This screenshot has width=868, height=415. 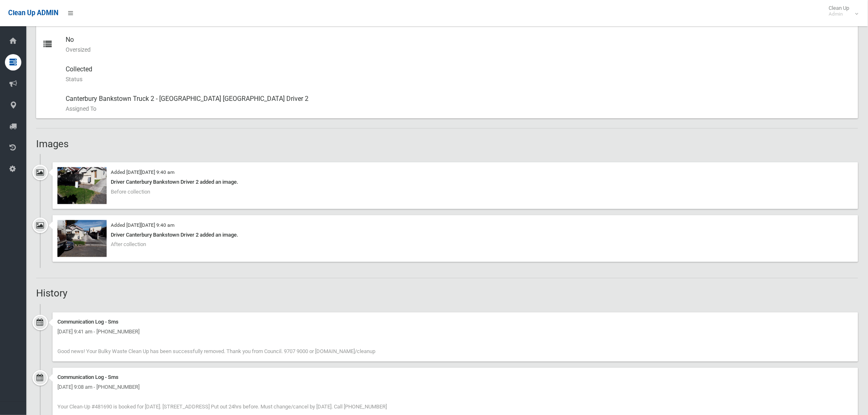 What do you see at coordinates (447, 294) in the screenshot?
I see `h2: History` at bounding box center [447, 294].